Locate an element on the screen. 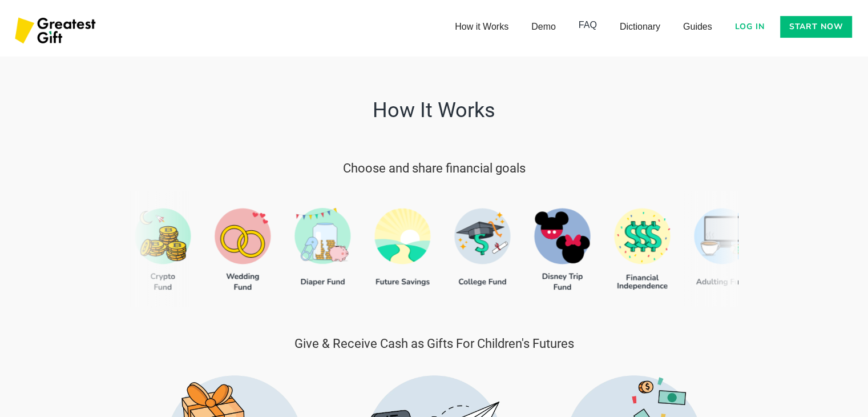 Image resolution: width=868 pixels, height=417 pixels. img: Greatest Gift Logo is located at coordinates (56, 32).